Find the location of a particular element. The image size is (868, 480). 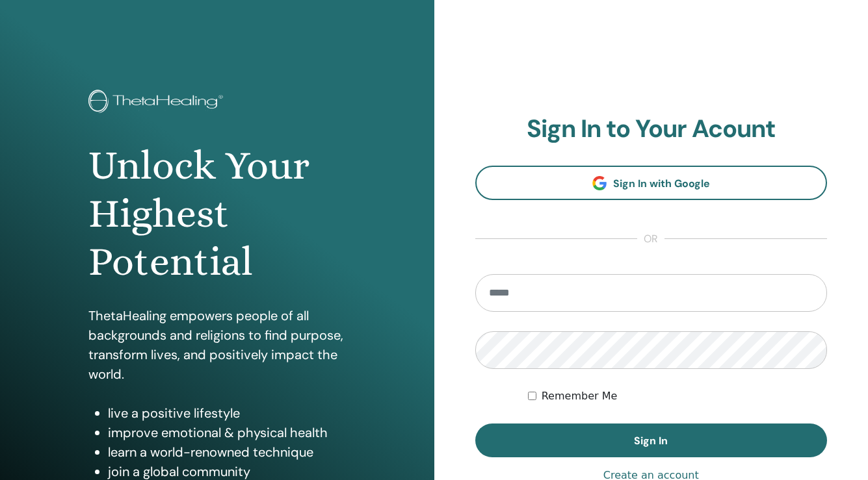

p: ThetaHealing empowers people of all backgrounds and religions to find purpose, transform lives, a... is located at coordinates (217, 345).